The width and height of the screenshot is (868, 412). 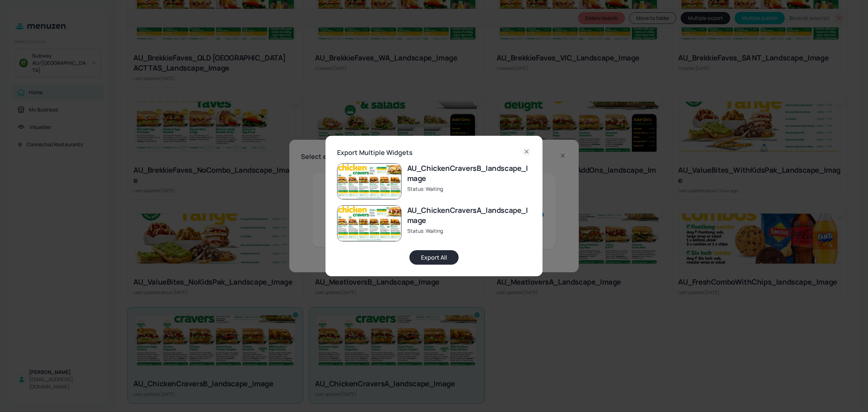 I want to click on button: Export All, so click(x=434, y=258).